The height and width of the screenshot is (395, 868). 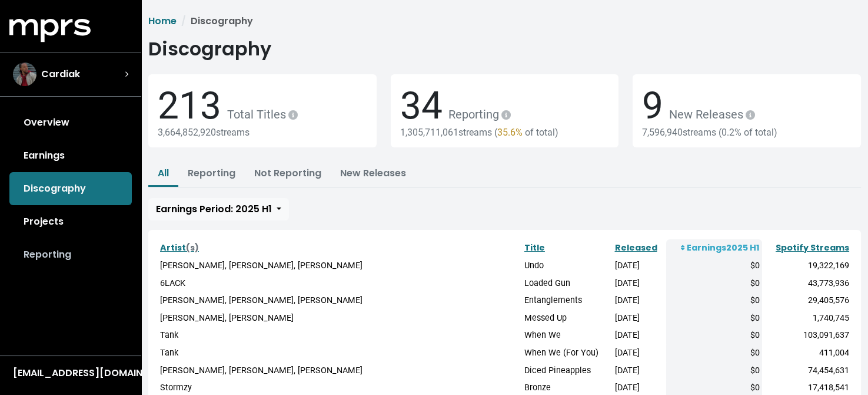 I want to click on div: 1,305,711,061 streams ( of total), so click(x=506, y=132).